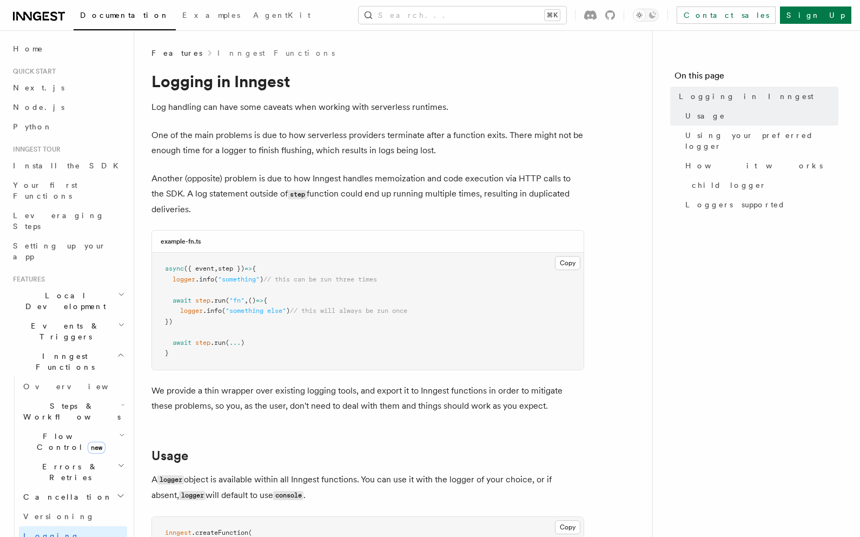  I want to click on h3: example-fn.ts, so click(181, 241).